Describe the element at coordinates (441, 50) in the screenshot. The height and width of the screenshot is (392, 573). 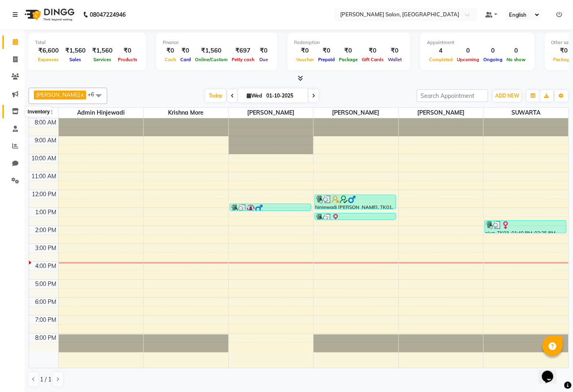
I see `div: 4` at that location.